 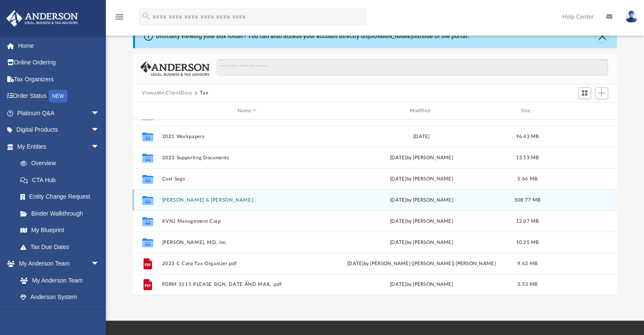 What do you see at coordinates (60, 297) in the screenshot?
I see `a: Anderson System` at bounding box center [60, 297].